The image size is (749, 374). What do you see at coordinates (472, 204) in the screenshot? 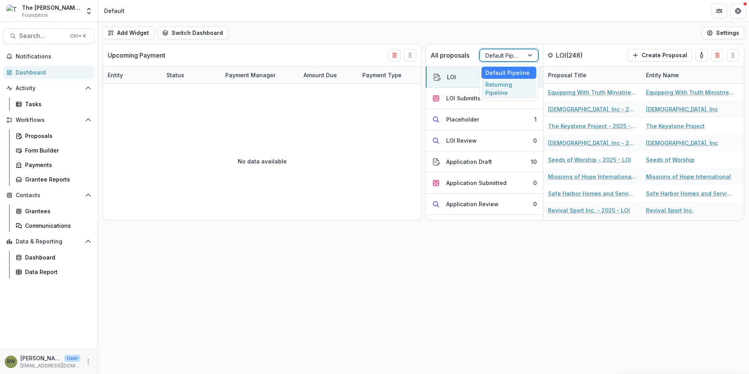
I see `div: Application Review` at bounding box center [472, 204].